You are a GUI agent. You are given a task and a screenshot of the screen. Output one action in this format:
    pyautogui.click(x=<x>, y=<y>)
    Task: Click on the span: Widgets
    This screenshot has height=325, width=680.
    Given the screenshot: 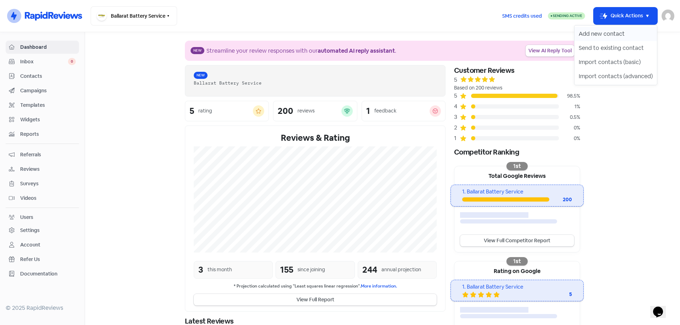 What is the action you would take?
    pyautogui.click(x=48, y=120)
    